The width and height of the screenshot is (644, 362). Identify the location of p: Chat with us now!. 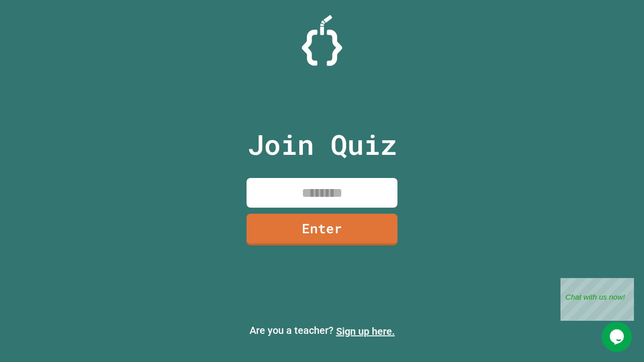
(35, 19).